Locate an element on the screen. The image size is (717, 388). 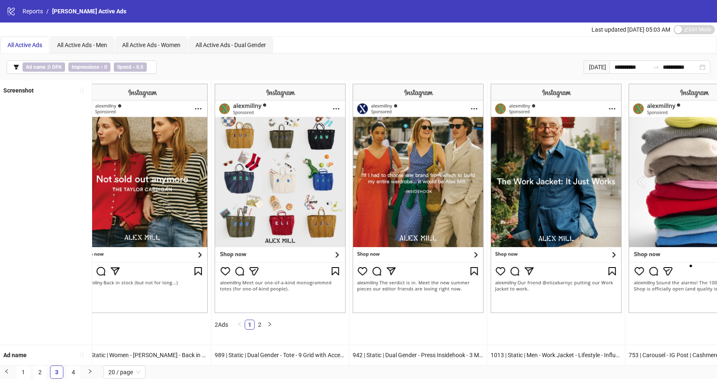
span: All Active Ads - Dual Gender is located at coordinates (230, 45).